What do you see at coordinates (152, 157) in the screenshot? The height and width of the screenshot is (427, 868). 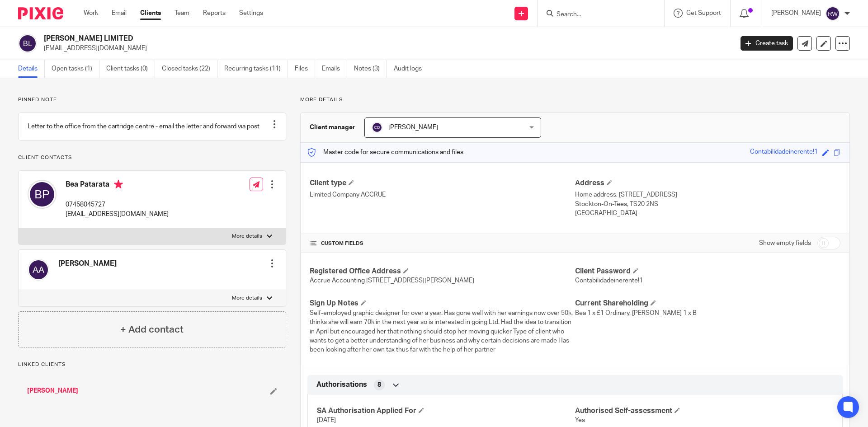 I see `p: Client contacts` at bounding box center [152, 157].